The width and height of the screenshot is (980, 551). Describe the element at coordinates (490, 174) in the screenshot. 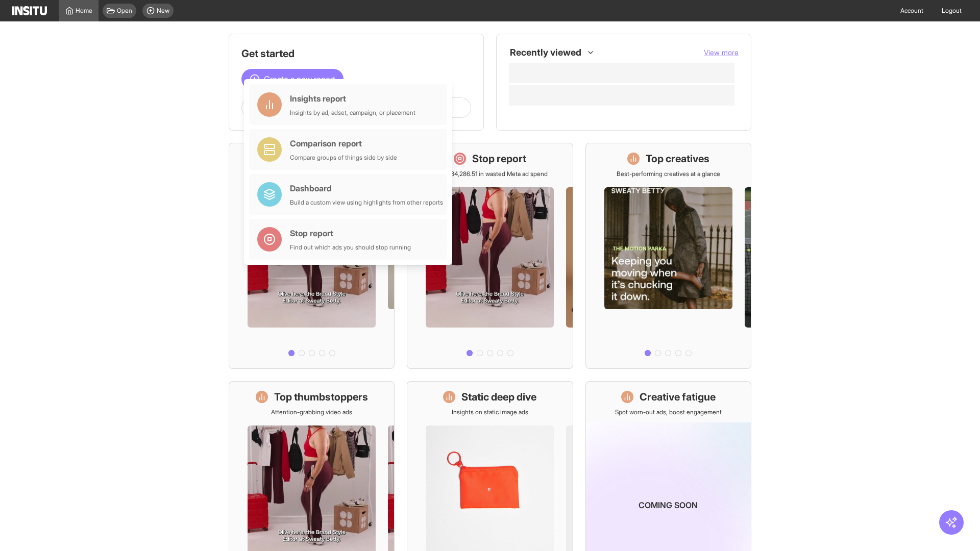

I see `p: Save £34,286.51 in wasted Meta ad spend` at that location.